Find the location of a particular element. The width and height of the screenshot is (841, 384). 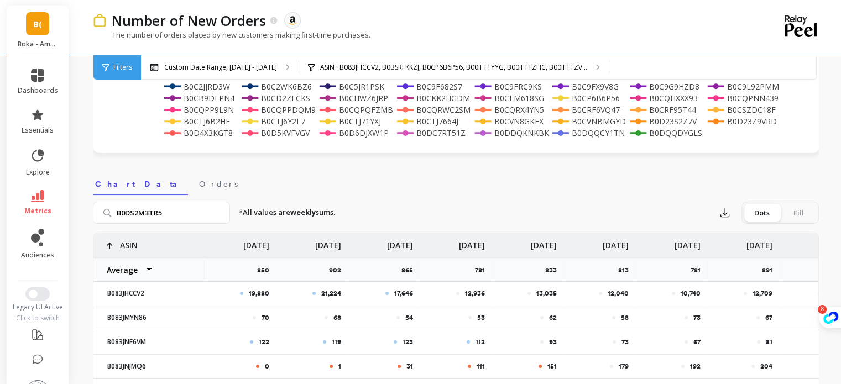

p: 0 is located at coordinates (267, 367).